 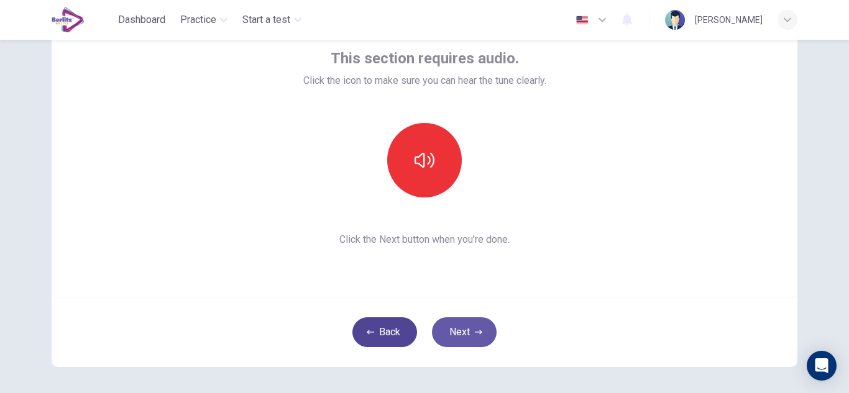 I want to click on span: Click the icon to make sure you can hear the tune clearly., so click(x=424, y=81).